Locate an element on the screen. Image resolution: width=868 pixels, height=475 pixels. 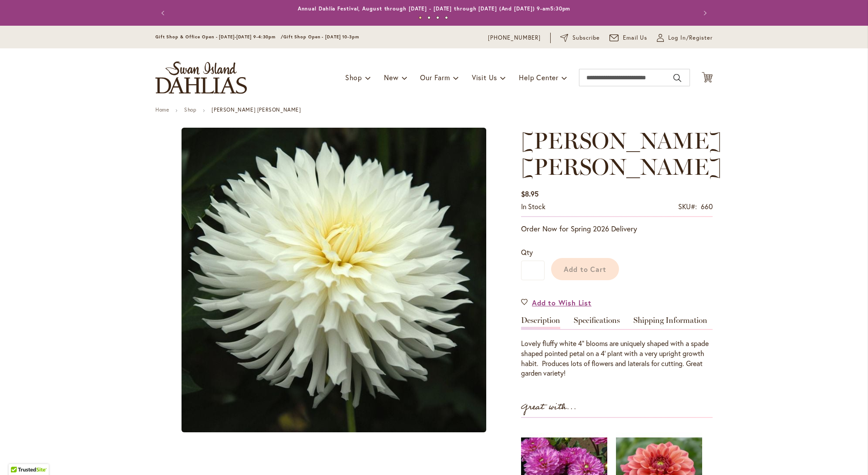
span: Add to Wish List is located at coordinates (561, 302).